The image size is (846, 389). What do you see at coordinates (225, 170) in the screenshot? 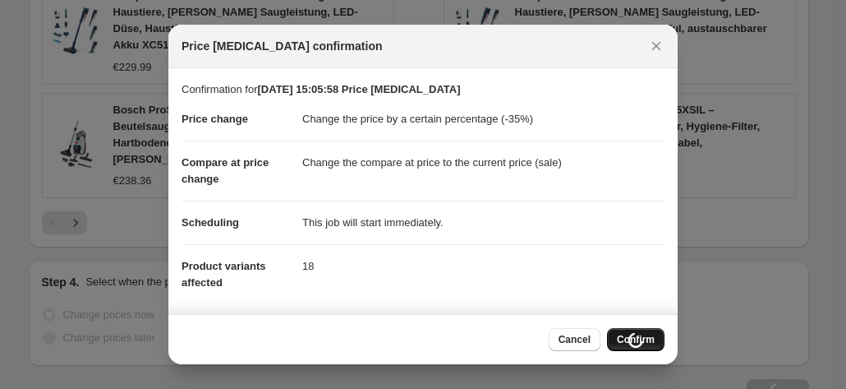
I see `span: Compare at price change` at bounding box center [225, 170].